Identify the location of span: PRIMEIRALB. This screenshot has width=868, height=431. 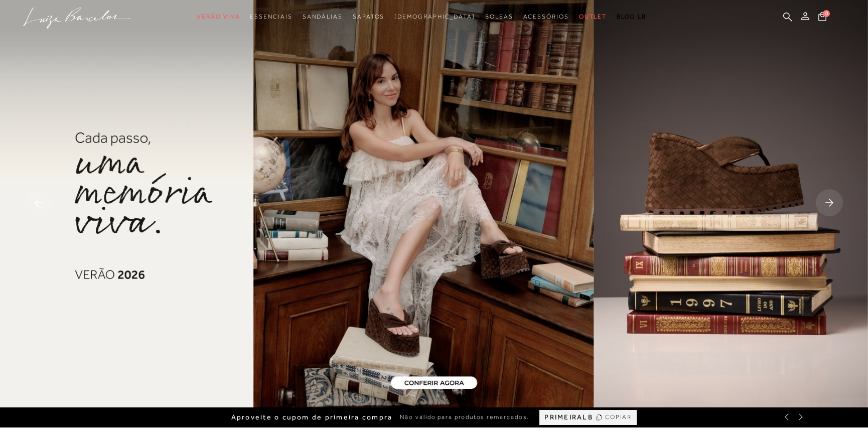
(569, 417).